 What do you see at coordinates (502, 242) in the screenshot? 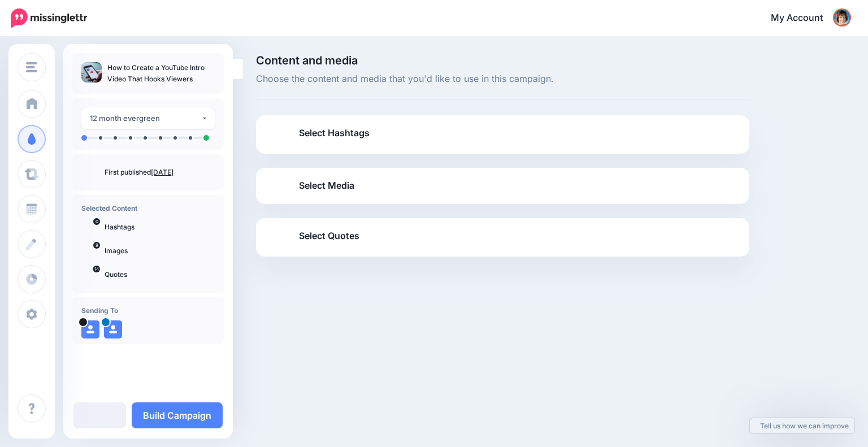
I see `a: Select Quotes` at bounding box center [502, 242].